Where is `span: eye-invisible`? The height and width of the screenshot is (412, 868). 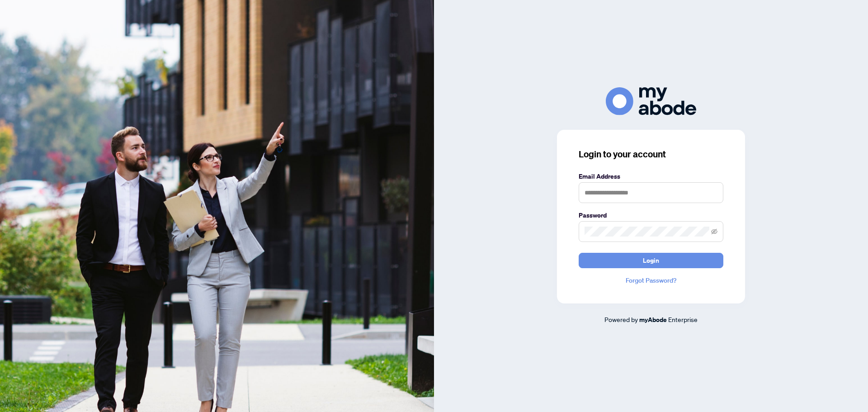
span: eye-invisible is located at coordinates (714, 231).